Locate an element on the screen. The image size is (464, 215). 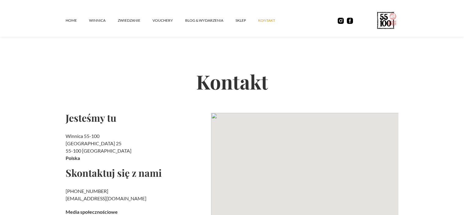
h2: Jesteśmy tu is located at coordinates (136, 118).